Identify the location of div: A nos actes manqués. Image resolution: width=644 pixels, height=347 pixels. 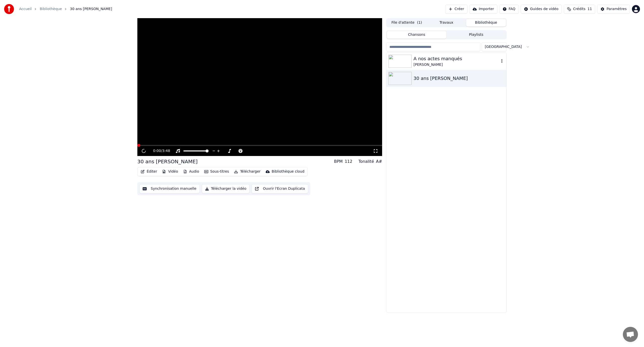
(456, 59).